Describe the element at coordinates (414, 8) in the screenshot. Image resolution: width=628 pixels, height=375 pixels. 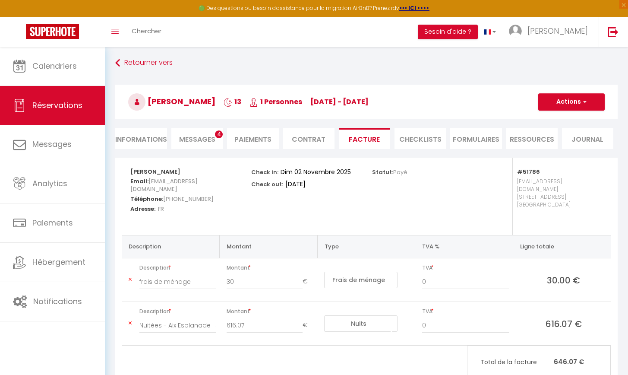
I see `a: >>> ICI <<<<` at that location.